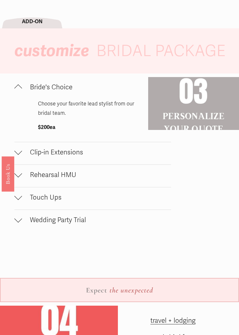  I want to click on button: Touch Ups, so click(93, 198).